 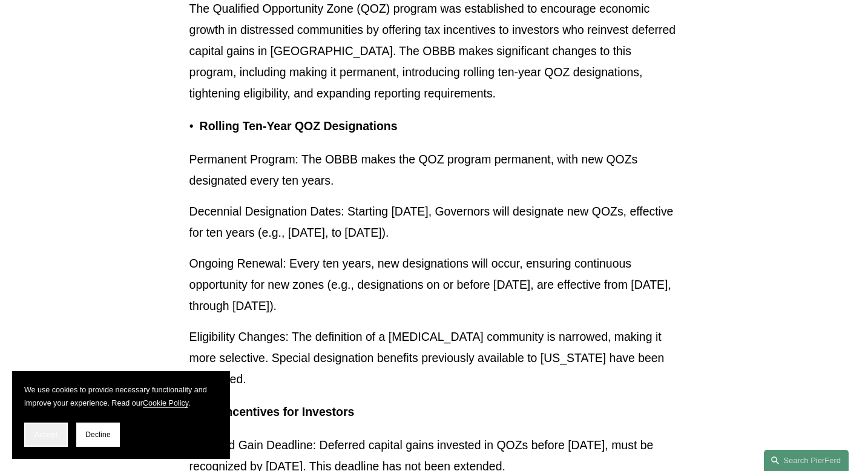 I want to click on p: Ongoing Renewal: Every ten years, new designations will occur, ensuring continuous opportunity fo..., so click(x=434, y=284).